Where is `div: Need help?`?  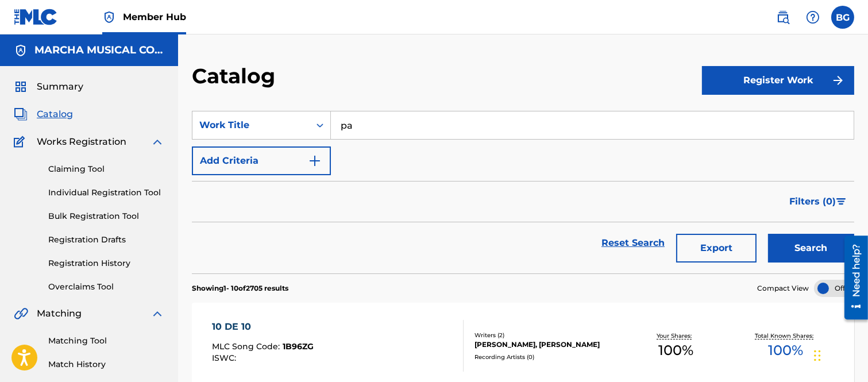 div: Need help? is located at coordinates (20, 39).